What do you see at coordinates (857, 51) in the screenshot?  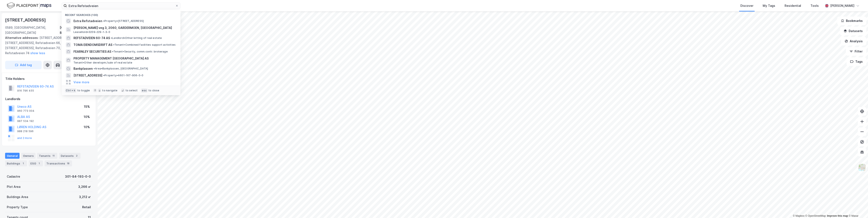 I see `button: Filter` at bounding box center [857, 51].